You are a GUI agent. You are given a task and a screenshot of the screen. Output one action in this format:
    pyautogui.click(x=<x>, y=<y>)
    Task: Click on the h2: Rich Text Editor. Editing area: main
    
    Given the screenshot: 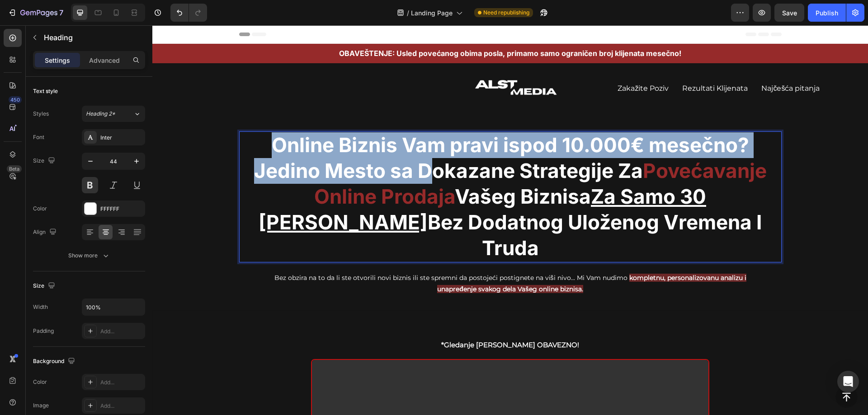 What is the action you would take?
    pyautogui.click(x=358, y=172)
    